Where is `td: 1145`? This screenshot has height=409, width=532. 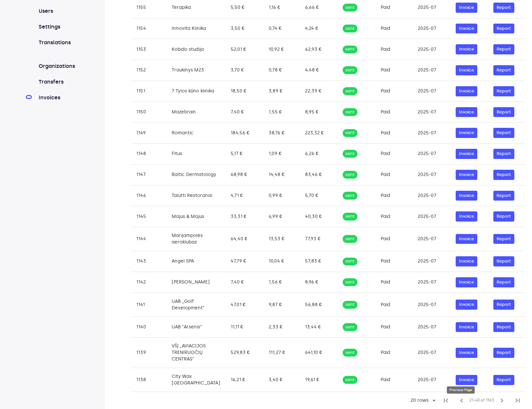
td: 1145 is located at coordinates (148, 217).